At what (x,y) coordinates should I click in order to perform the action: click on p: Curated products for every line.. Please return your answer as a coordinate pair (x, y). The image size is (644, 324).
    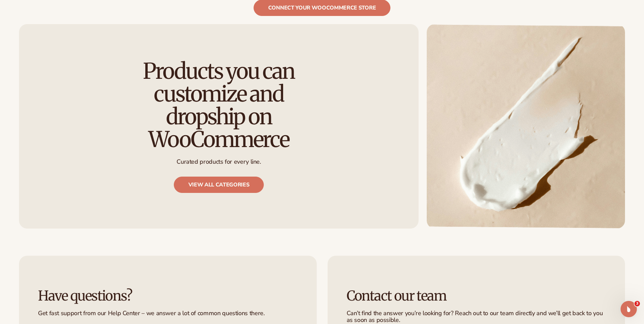
    Looking at the image, I should click on (219, 161).